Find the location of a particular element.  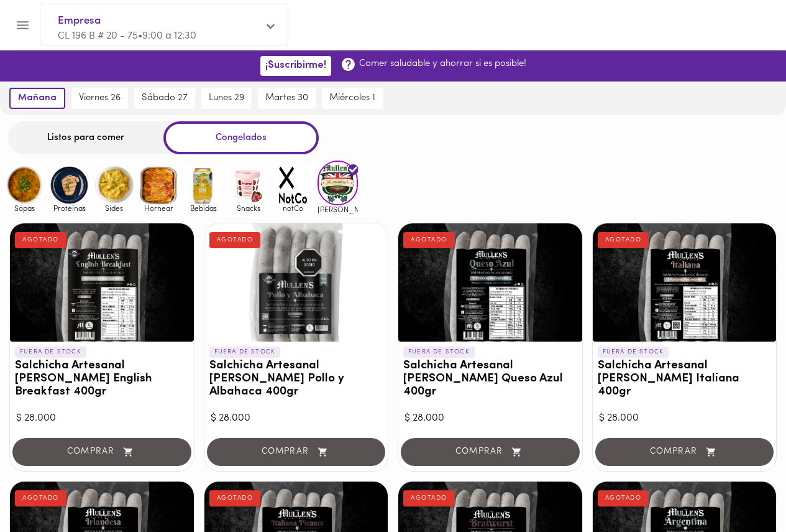

span: Sides is located at coordinates (113, 208).